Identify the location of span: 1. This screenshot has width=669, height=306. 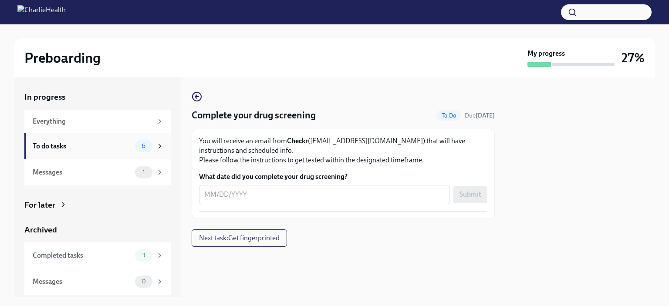
(144, 172).